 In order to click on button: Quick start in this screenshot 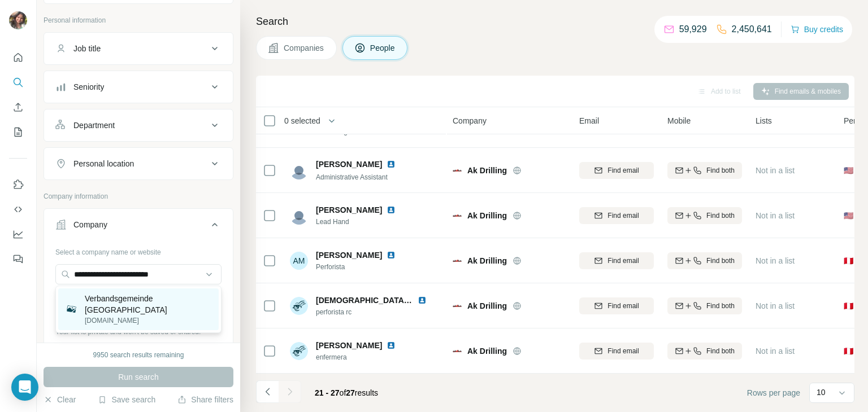, I will do `click(18, 57)`.